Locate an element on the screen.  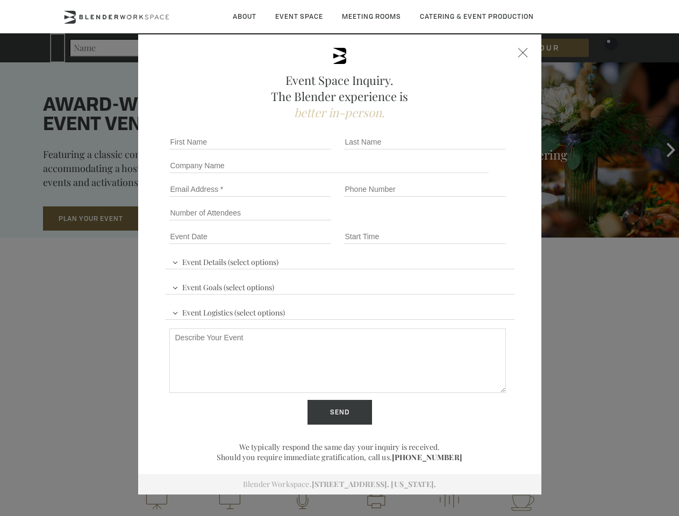
p: We typically respond the same day your inquiry is received. is located at coordinates (340, 446).